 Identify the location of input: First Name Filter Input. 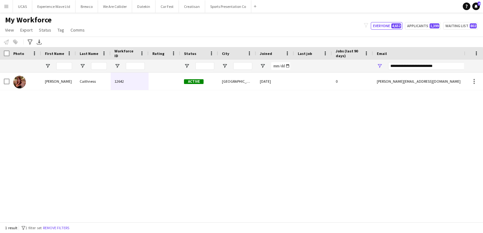
(64, 66).